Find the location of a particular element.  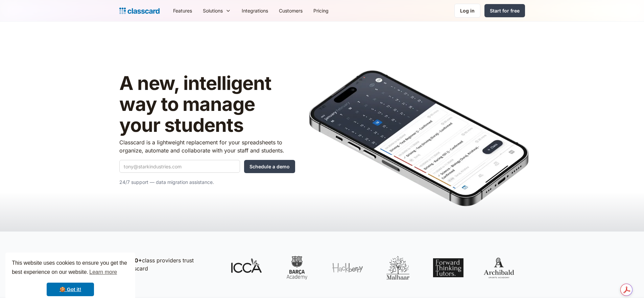

p: class providers trust Classcard is located at coordinates (170, 264).